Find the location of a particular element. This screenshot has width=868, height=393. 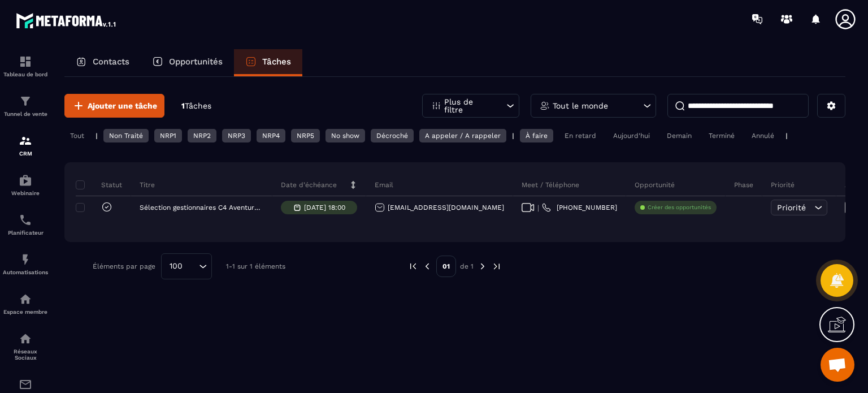

a: formationformationTableau de bord is located at coordinates (26, 66).